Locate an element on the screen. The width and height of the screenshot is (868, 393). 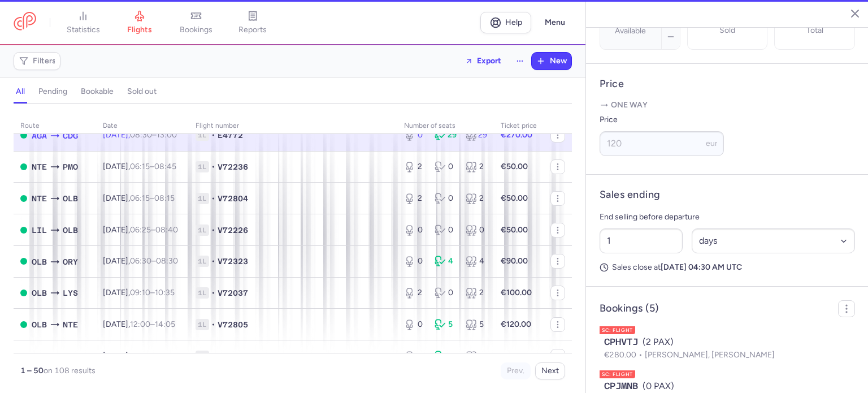
h4: Price is located at coordinates (727, 83).